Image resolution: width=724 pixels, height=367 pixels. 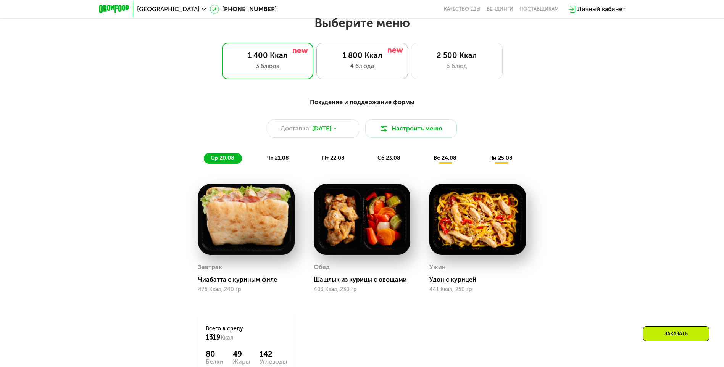 I want to click on div: Завтрак, so click(x=210, y=267).